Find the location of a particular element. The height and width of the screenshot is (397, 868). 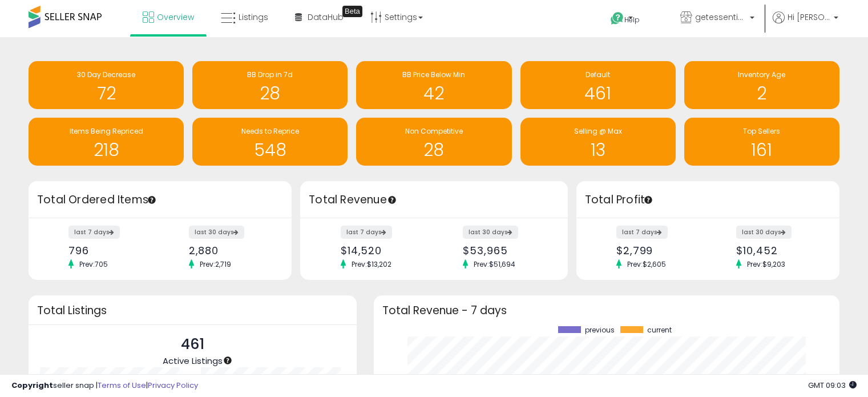

h3: Total Revenue - 7 days is located at coordinates (607, 310).